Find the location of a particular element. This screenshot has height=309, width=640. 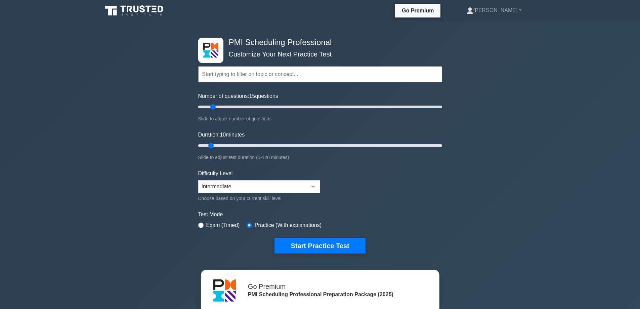

label: Practice (With explanations) is located at coordinates (288, 225).